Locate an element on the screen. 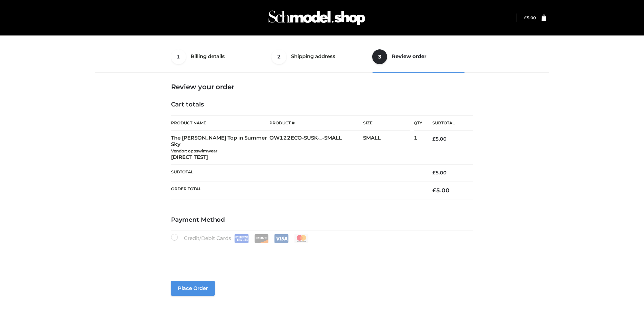 The width and height of the screenshot is (644, 318). a: Schmodel Admin 964 is located at coordinates (317, 17).